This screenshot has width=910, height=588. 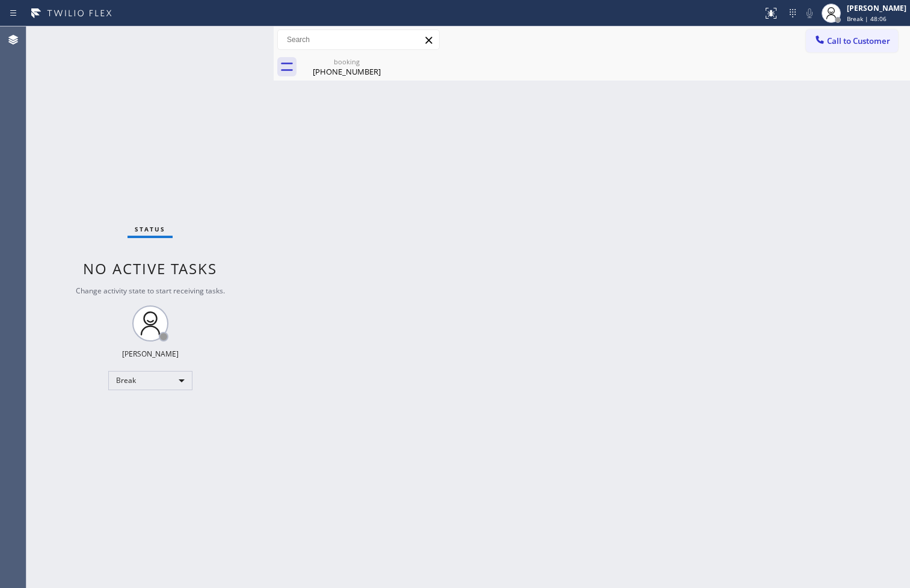 I want to click on div: booking, so click(x=347, y=61).